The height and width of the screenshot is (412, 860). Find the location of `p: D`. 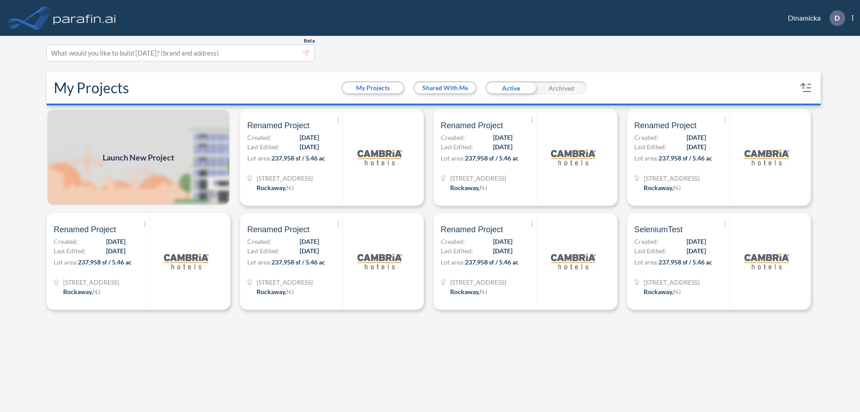

p: D is located at coordinates (837, 18).